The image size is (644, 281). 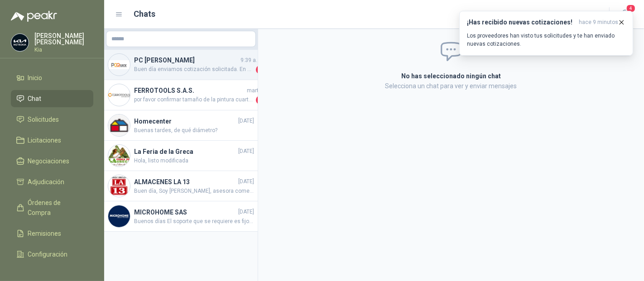 What do you see at coordinates (52, 208) in the screenshot?
I see `a: Órdenes de Compra` at bounding box center [52, 208].